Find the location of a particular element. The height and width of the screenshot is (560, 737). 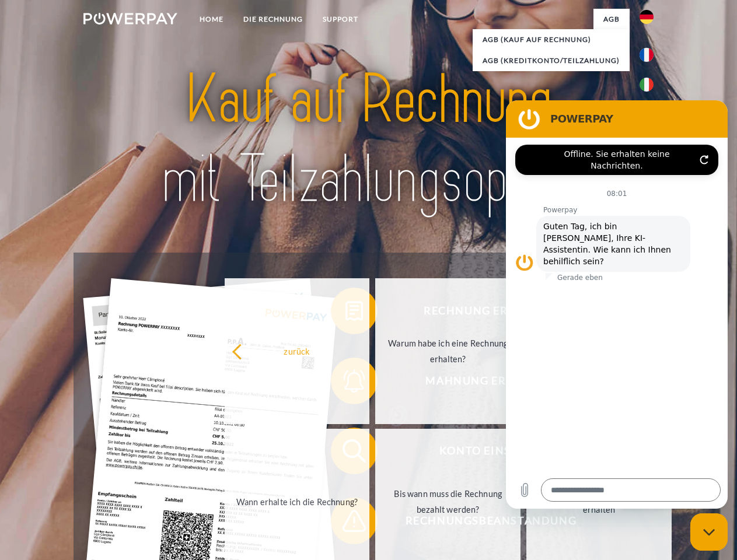

img: fr is located at coordinates (647, 55).